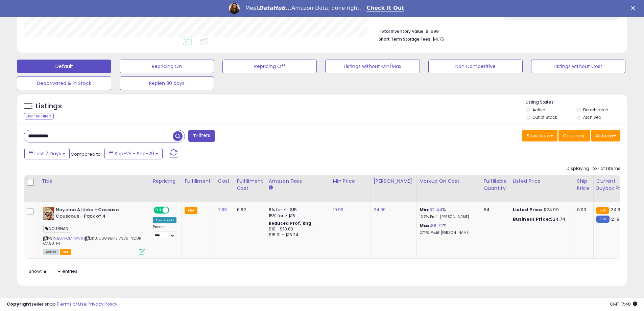 The height and width of the screenshot is (311, 644). Describe the element at coordinates (48, 154) in the screenshot. I see `span: Last 7 Days` at that location.